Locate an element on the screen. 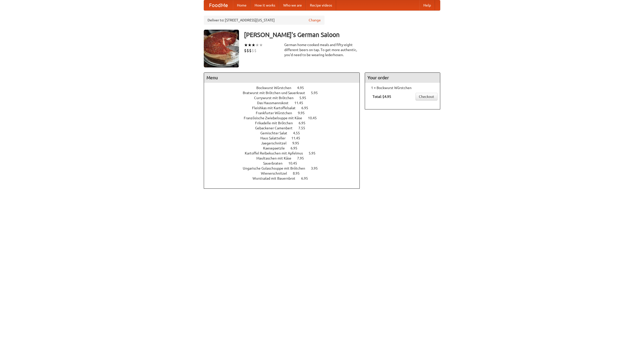  span: Bratwurst mit Brötchen und Sauerkraut is located at coordinates (277, 93).